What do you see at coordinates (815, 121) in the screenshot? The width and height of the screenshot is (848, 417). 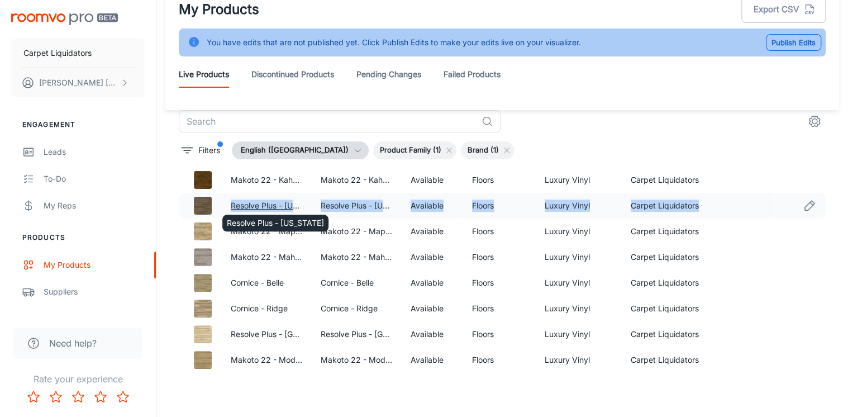 I see `button: settings` at bounding box center [815, 121].